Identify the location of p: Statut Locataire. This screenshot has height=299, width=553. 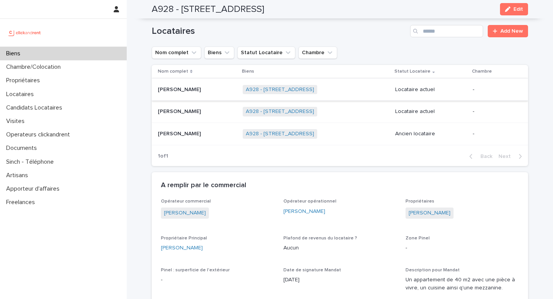
(412, 71).